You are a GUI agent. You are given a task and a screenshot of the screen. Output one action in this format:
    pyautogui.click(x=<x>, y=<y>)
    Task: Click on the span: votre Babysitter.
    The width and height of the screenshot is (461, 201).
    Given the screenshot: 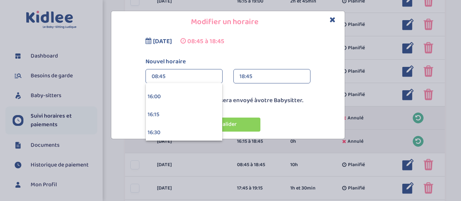 What is the action you would take?
    pyautogui.click(x=280, y=100)
    